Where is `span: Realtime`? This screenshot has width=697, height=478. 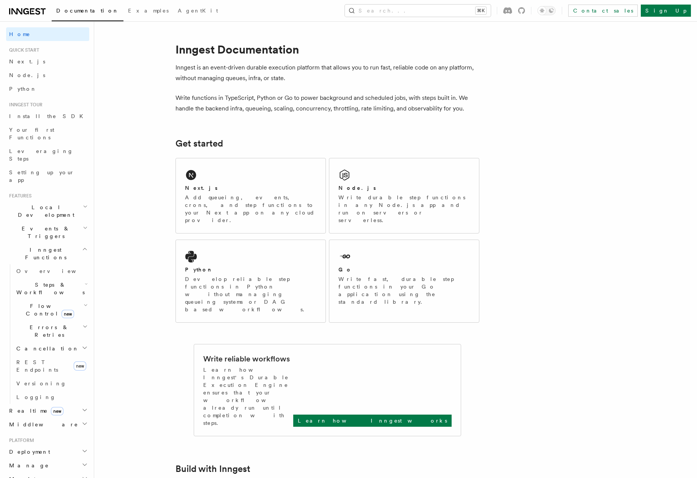
span: Realtime is located at coordinates (35, 411).